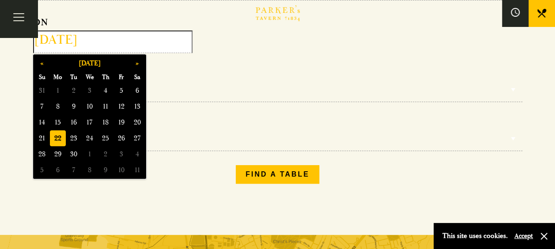 Image resolution: width=555 pixels, height=249 pixels. Describe the element at coordinates (90, 138) in the screenshot. I see `span: 24` at that location.